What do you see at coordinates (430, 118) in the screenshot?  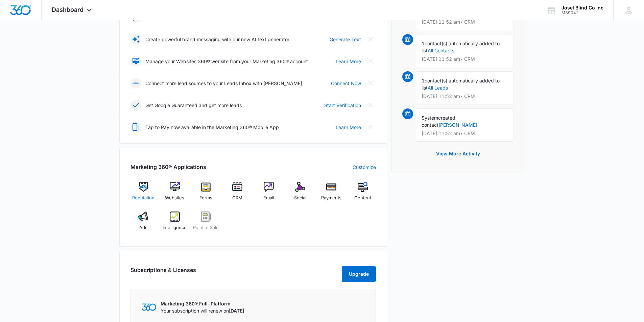 I see `span: System` at bounding box center [430, 118].